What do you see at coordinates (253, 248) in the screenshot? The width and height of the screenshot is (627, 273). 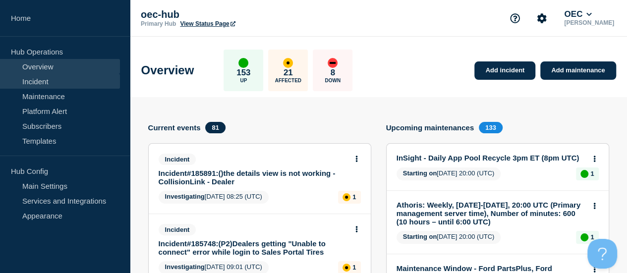 I see `a: Incident#185748:(P2)Dealers getting "Unable to connect" error while login to Sales Portal Tires` at bounding box center [253, 248].